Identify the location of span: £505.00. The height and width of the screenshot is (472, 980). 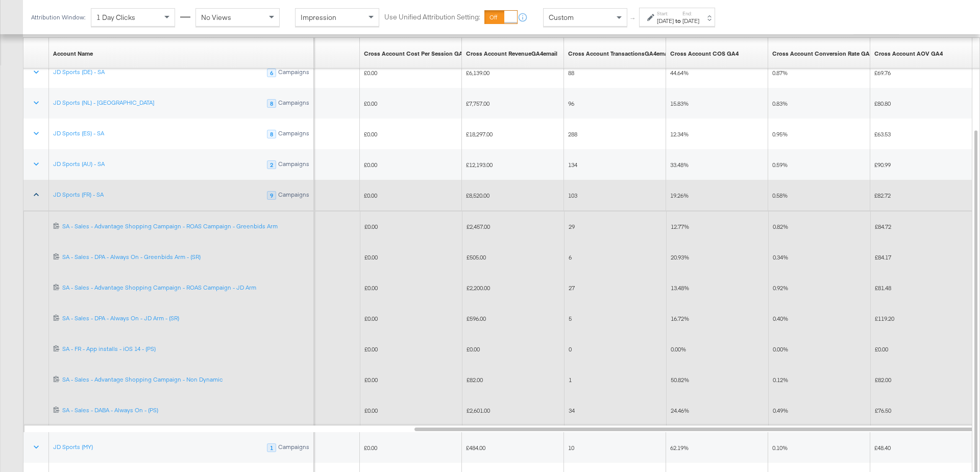
(476, 257).